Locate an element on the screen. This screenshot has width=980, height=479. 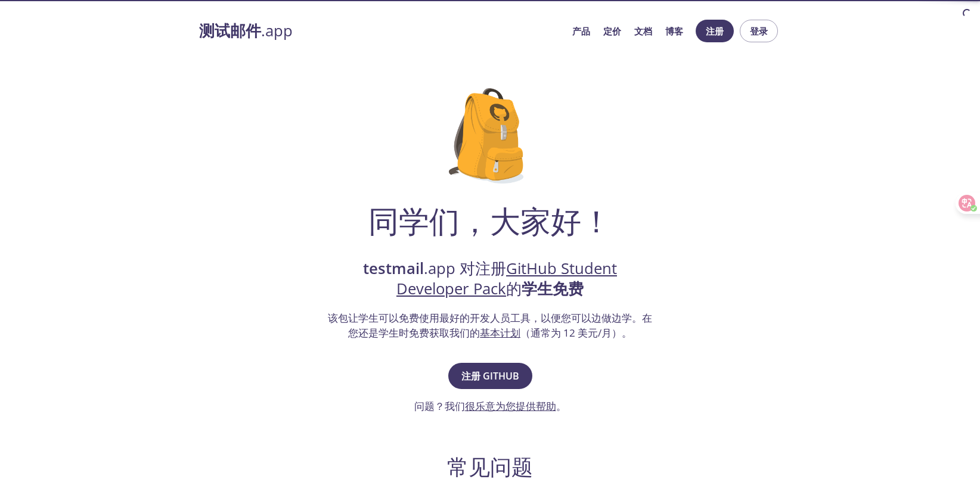
font: 注册 is located at coordinates (715, 31).